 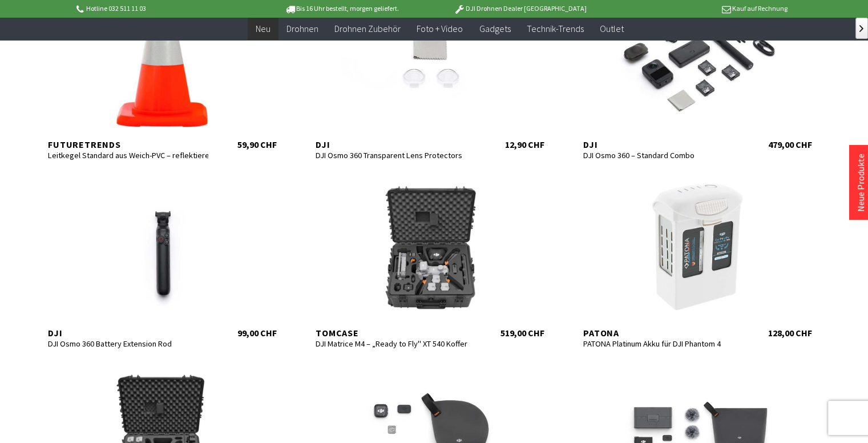 I want to click on span: Technik-Trends, so click(x=555, y=29).